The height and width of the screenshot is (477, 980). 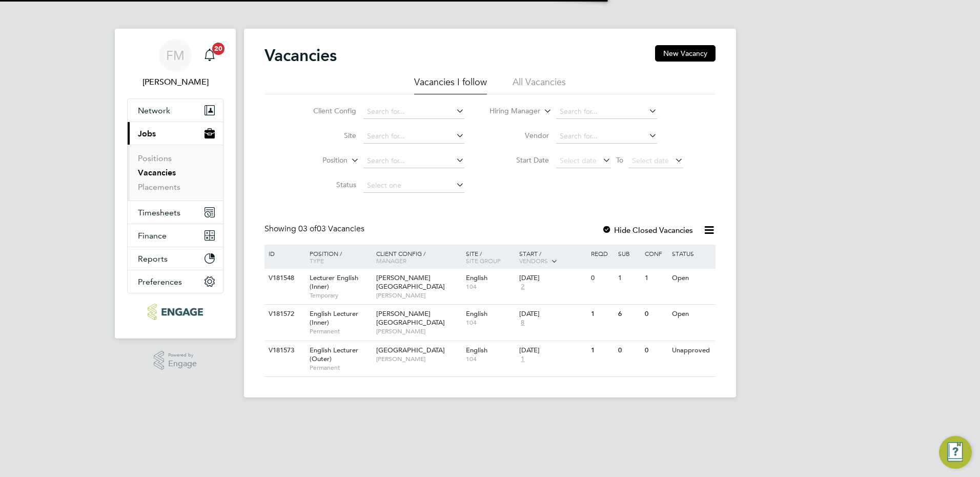 I want to click on a: Powered byEngage, so click(x=175, y=360).